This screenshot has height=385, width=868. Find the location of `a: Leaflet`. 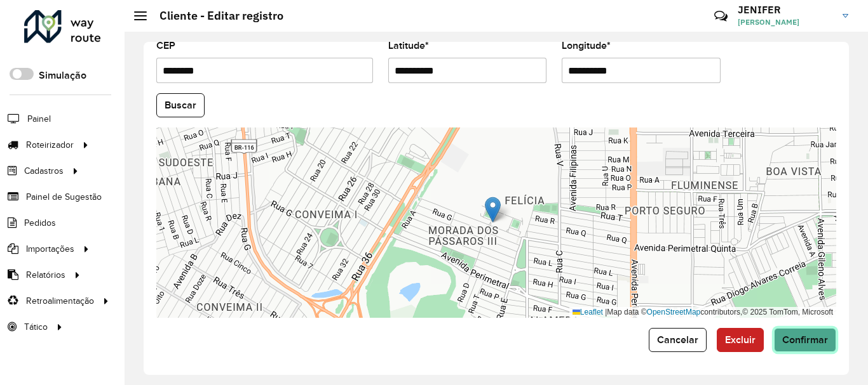

a: Leaflet is located at coordinates (588, 312).